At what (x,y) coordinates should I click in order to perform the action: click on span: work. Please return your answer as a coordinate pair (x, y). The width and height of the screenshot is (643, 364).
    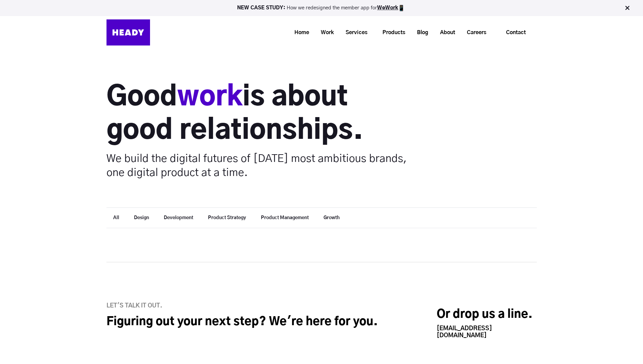
    Looking at the image, I should click on (210, 98).